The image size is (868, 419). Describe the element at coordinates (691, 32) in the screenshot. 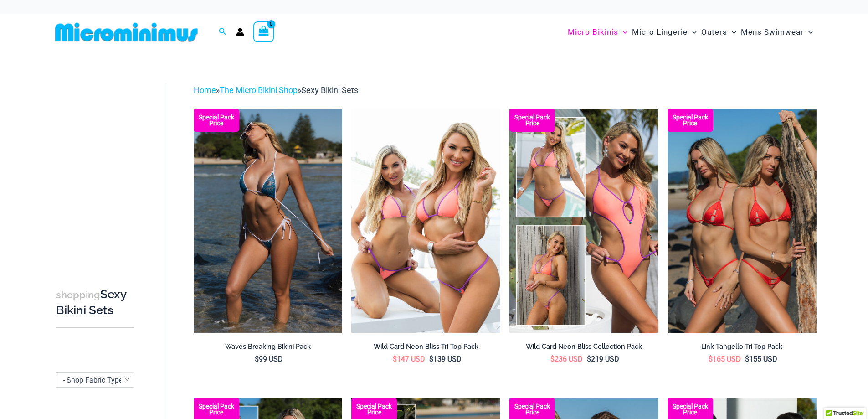

I see `nav: Site Navigation` at that location.